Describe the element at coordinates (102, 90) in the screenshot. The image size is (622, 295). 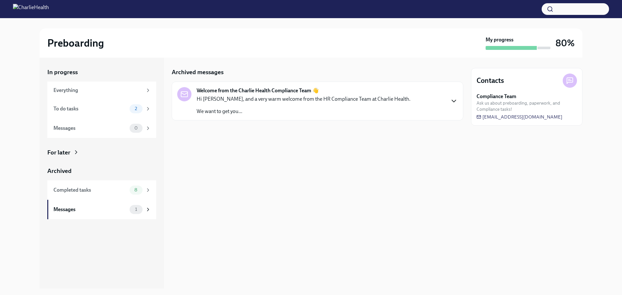
I see `a: Everything` at that location.